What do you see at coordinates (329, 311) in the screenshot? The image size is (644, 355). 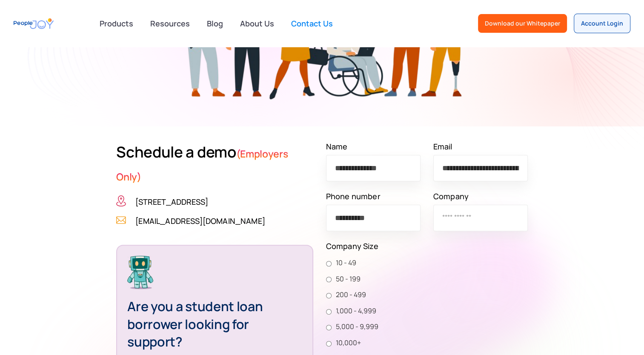 I see `input: 1,000 - 4,999` at bounding box center [329, 311].